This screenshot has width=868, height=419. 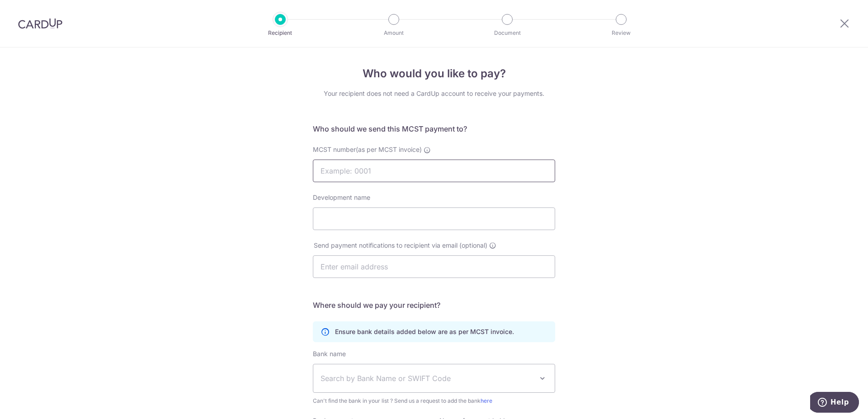 I want to click on h5: Who should we send this MCST payment to?, so click(x=434, y=129).